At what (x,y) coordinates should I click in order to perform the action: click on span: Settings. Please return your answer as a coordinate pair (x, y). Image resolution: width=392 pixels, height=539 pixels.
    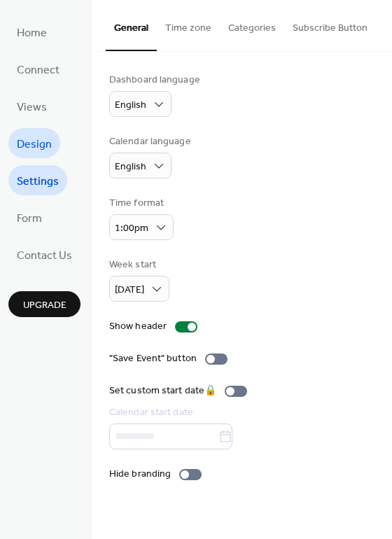
    Looking at the image, I should click on (38, 181).